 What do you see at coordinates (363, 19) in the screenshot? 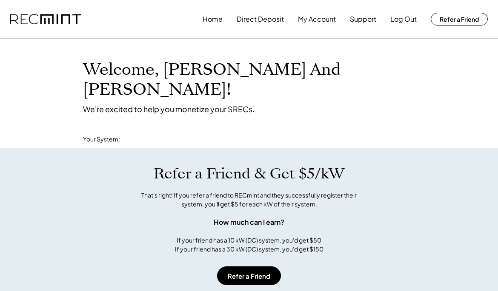
I see `button: Support` at bounding box center [363, 19].